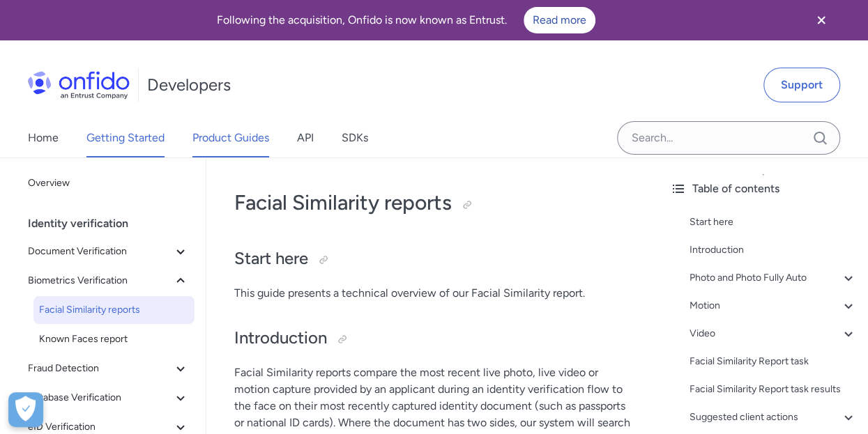  Describe the element at coordinates (108, 369) in the screenshot. I see `button: Fraud Detection` at that location.